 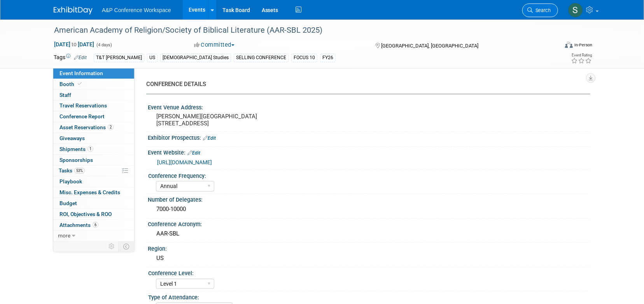 I want to click on div: Region:, so click(x=369, y=247).